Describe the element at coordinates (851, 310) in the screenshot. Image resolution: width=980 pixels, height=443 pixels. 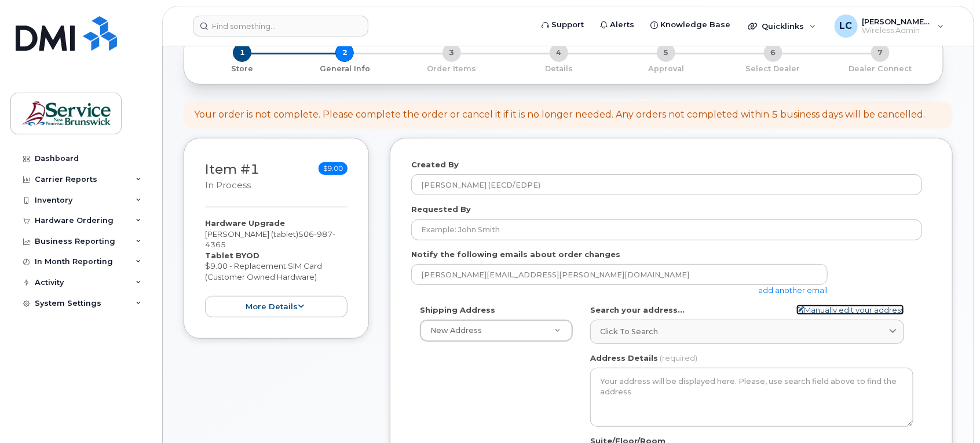
I see `a: Manually edit your address` at that location.